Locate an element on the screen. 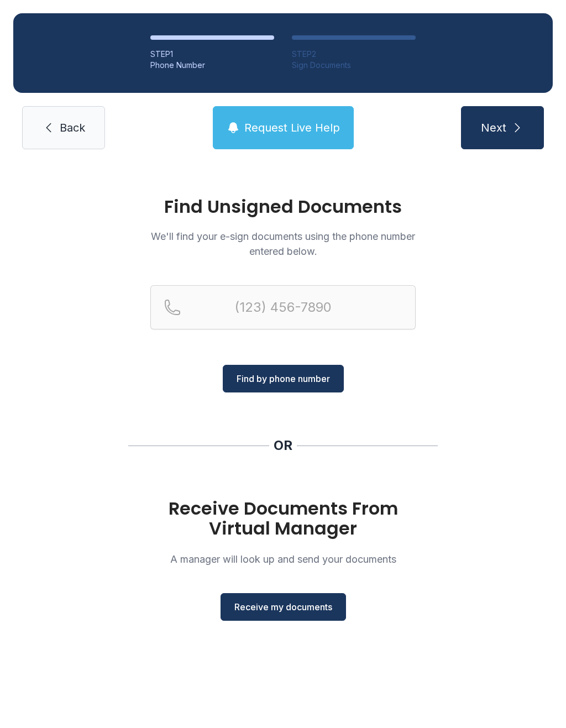  p: We'll find your e-sign documents using the phone number entered below. is located at coordinates (283, 244).